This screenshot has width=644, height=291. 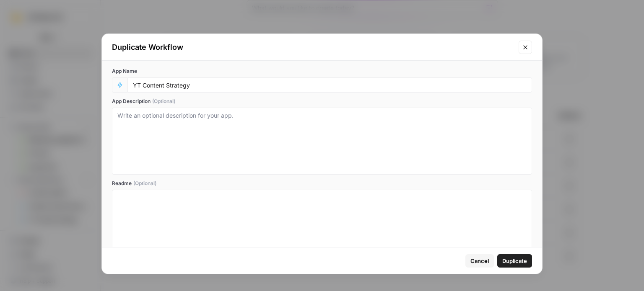 I want to click on button: Cancel, so click(x=479, y=261).